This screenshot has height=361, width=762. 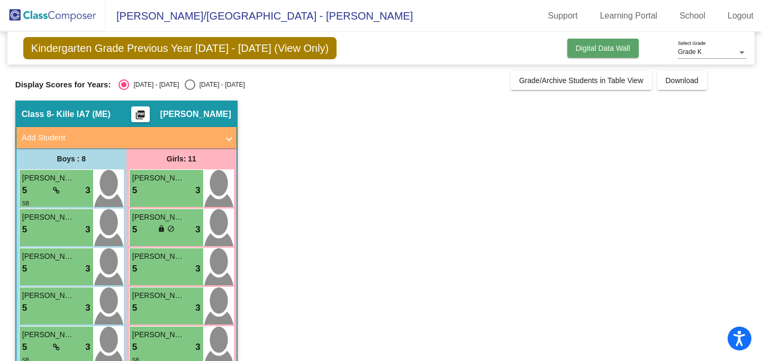 What do you see at coordinates (140, 117) in the screenshot?
I see `mat-icon: picture_as_pdf` at bounding box center [140, 117].